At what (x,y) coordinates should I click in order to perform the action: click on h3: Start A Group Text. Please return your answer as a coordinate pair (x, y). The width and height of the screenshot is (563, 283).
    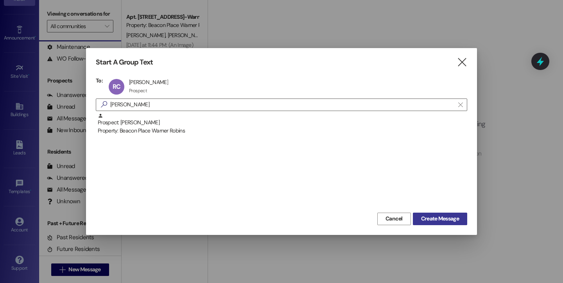
    Looking at the image, I should click on (124, 62).